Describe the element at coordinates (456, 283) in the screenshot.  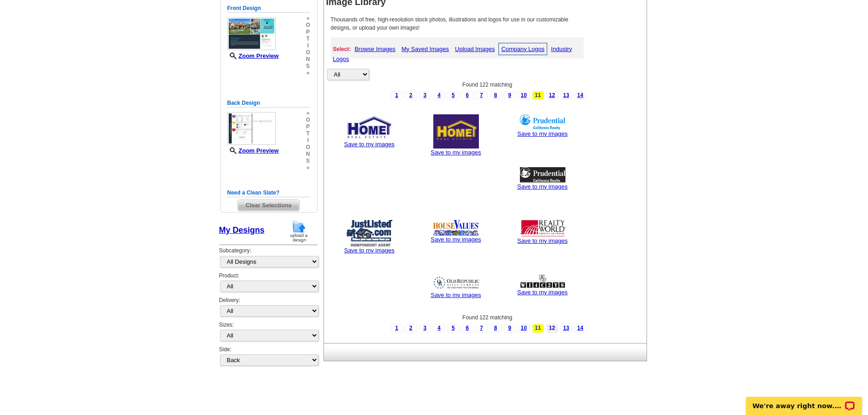
I see `img: th_oldrepublic_adv.jpg` at that location.